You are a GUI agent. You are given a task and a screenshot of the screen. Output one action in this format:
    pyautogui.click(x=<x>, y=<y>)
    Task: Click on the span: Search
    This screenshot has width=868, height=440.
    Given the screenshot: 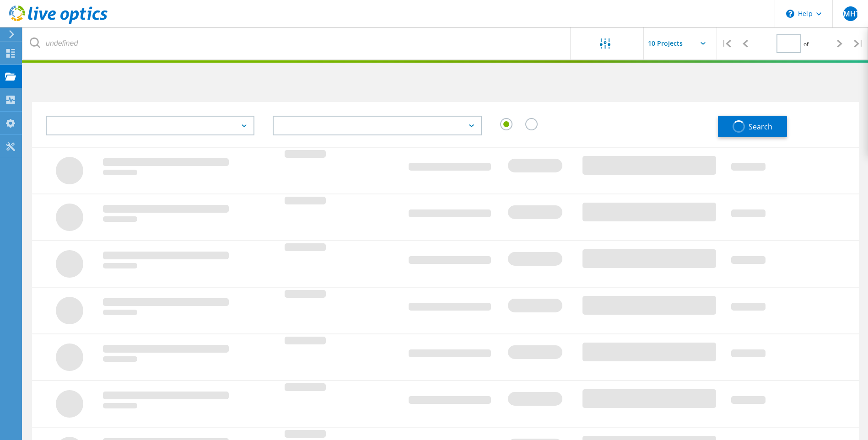 What is the action you would take?
    pyautogui.click(x=761, y=127)
    